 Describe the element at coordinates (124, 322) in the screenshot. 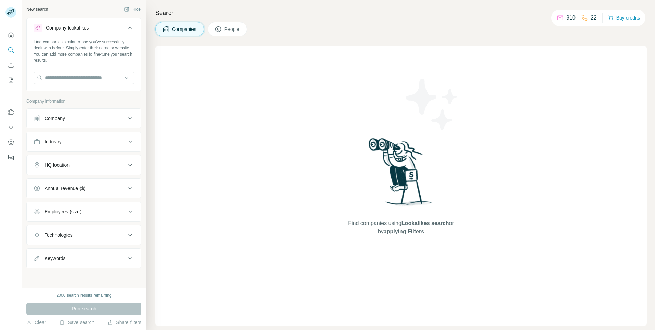

I see `button: Share filters` at that location.